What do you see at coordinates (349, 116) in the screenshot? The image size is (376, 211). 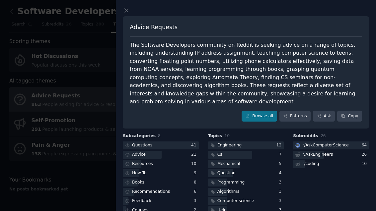 I see `button: Copy` at bounding box center [349, 116].